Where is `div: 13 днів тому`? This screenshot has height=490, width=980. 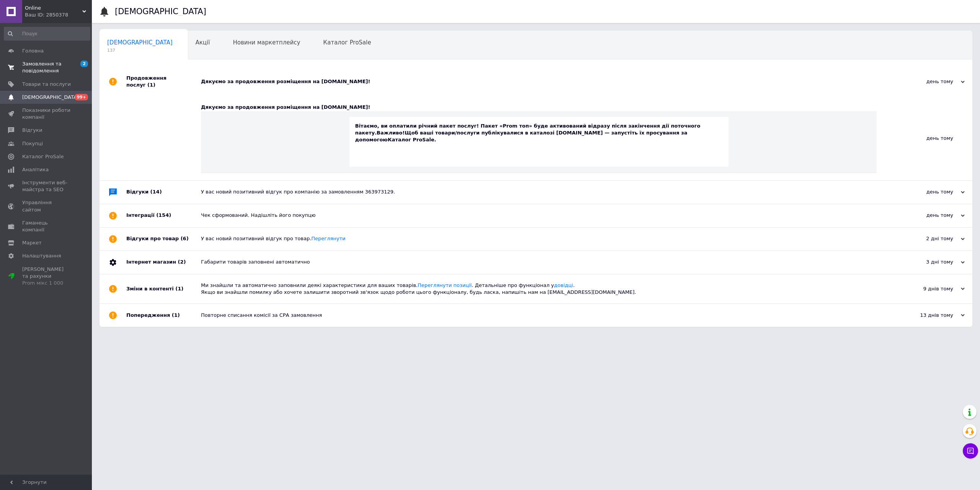
div: 13 днів тому is located at coordinates (927, 316).